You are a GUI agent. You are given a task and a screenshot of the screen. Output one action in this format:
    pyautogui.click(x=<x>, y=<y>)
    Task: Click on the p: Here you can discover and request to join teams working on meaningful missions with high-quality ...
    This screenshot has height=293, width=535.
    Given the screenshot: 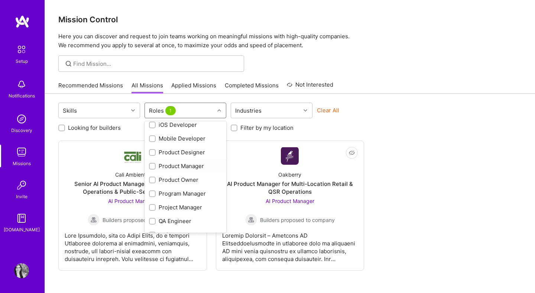 What is the action you would take?
    pyautogui.click(x=290, y=41)
    